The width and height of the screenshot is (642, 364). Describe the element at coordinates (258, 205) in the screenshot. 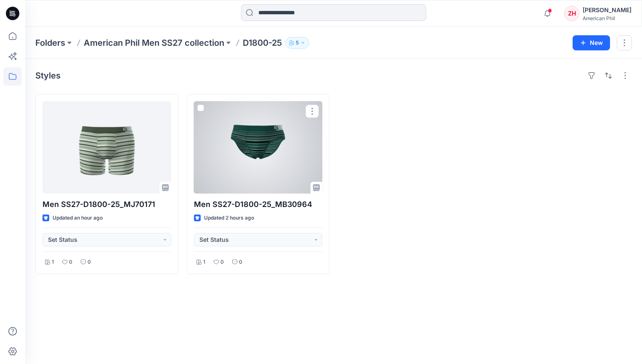

I see `p: Men SS27-D1800-25_MB30964` at that location.